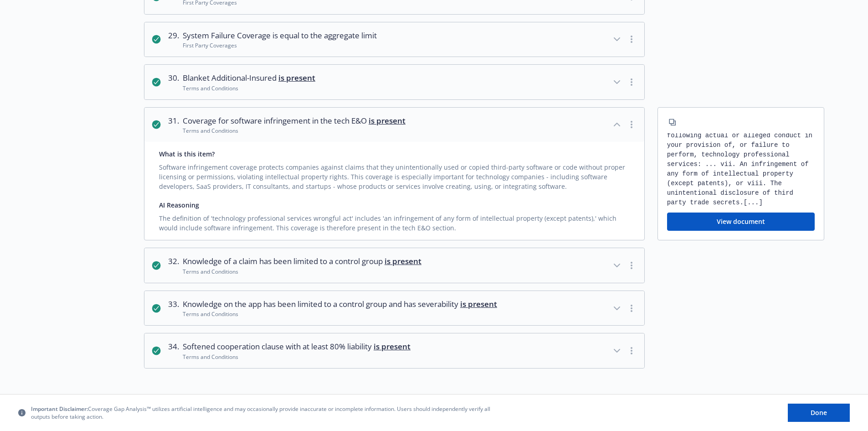 This screenshot has width=868, height=431. What do you see at coordinates (394, 221) in the screenshot?
I see `div: The definition of 'technology professional services wrongful act' includes 'an infringement of an...` at bounding box center [394, 221].